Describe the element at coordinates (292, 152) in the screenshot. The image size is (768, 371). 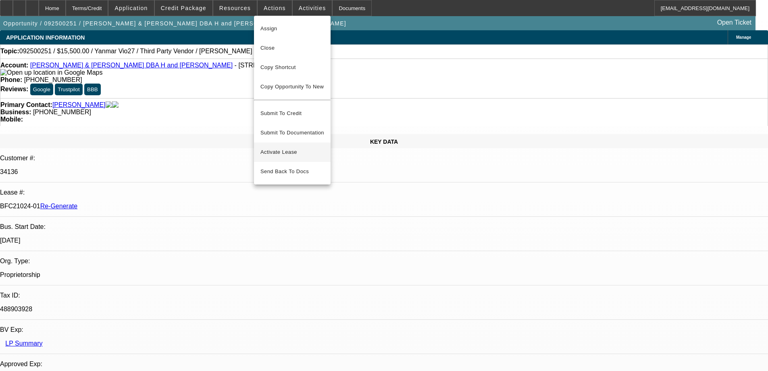
I see `span: Activate Lease` at that location.